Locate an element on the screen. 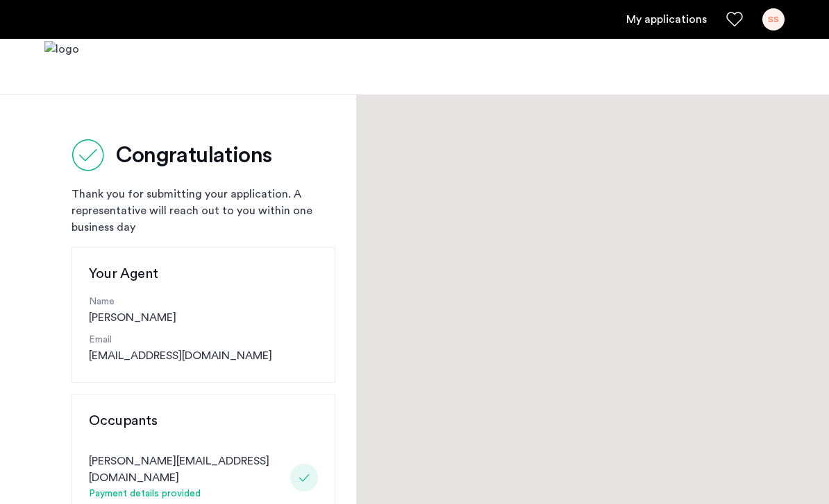 Image resolution: width=829 pixels, height=504 pixels. p: Name is located at coordinates (203, 302).